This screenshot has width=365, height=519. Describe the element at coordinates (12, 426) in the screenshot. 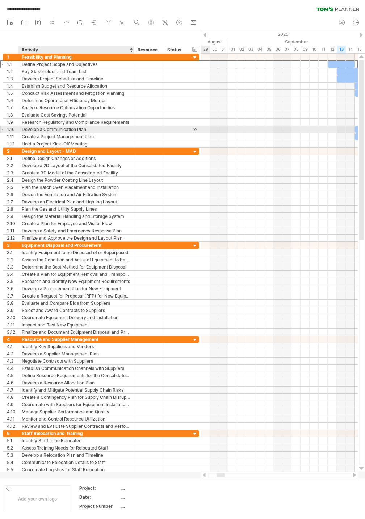

I see `div: 4.12` at that location.